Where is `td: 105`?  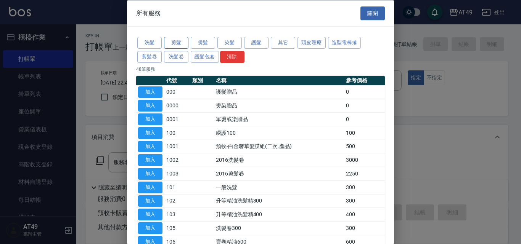
td: 105 is located at coordinates (177, 228).